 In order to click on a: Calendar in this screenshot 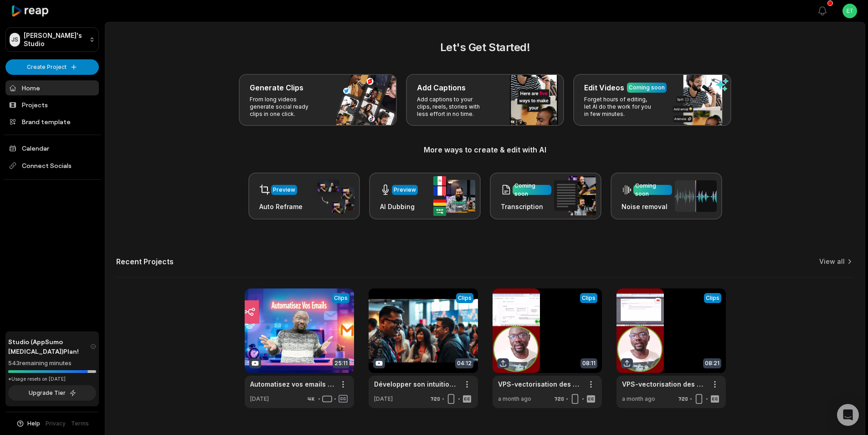, I will do `click(52, 147)`.